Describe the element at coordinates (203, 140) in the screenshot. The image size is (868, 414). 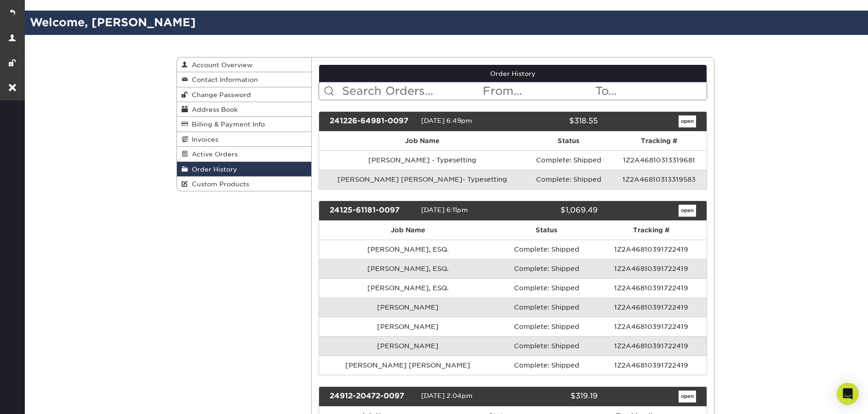
I see `span: Invoices` at that location.